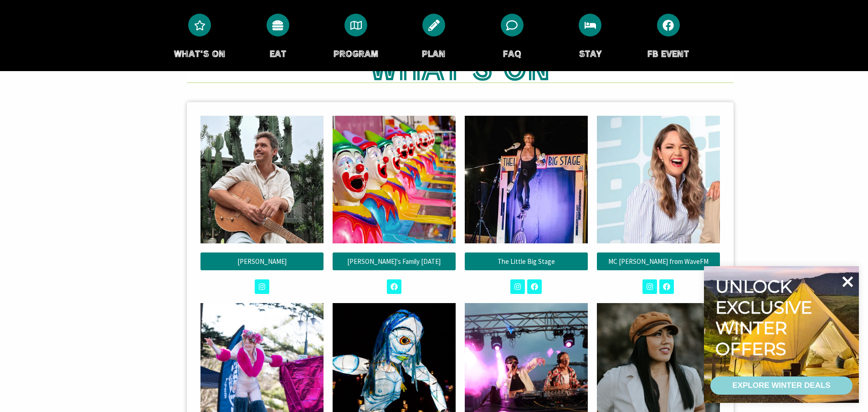 This screenshot has height=412, width=868. What do you see at coordinates (668, 53) in the screenshot?
I see `a: FB EVENT` at bounding box center [668, 53].